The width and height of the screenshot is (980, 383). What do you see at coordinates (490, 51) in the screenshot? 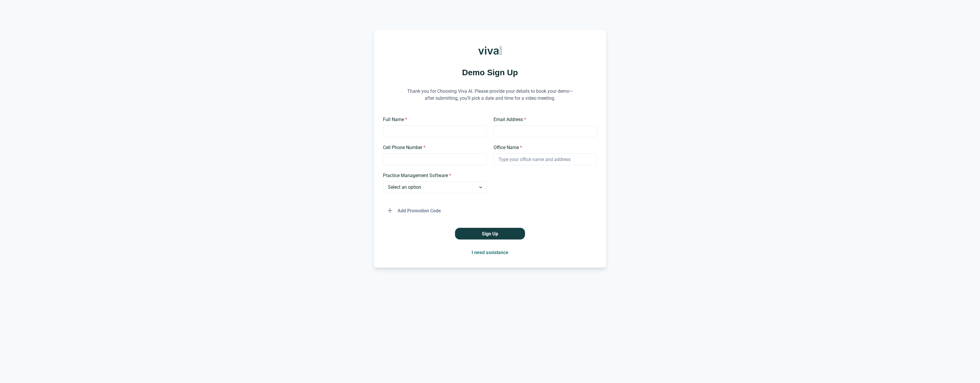
I see `img: Viva AI Logo` at bounding box center [490, 51].